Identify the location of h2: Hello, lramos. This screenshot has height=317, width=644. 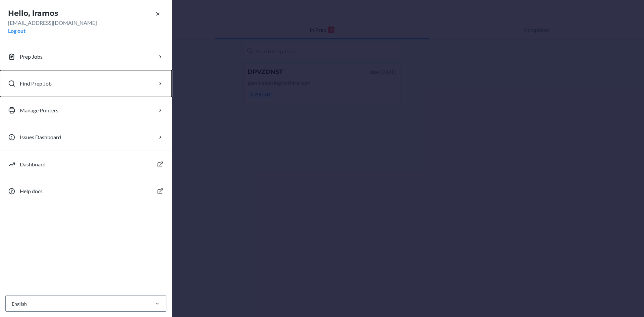
(86, 13).